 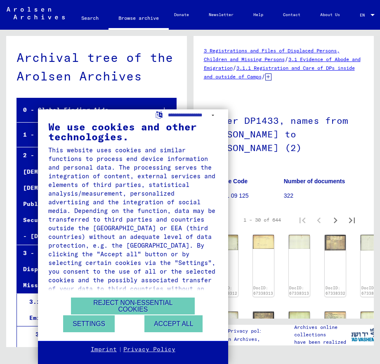 What do you see at coordinates (149, 350) in the screenshot?
I see `a: Privacy Policy` at bounding box center [149, 350].